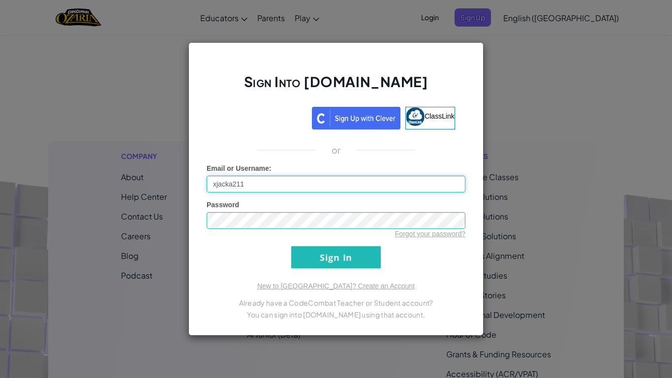 The width and height of the screenshot is (672, 378). I want to click on p: or, so click(336, 150).